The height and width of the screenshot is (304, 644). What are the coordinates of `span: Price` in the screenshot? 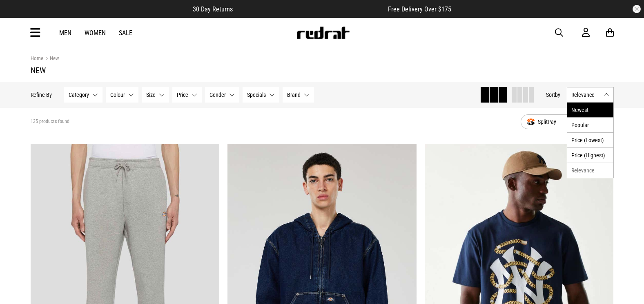 It's located at (183, 95).